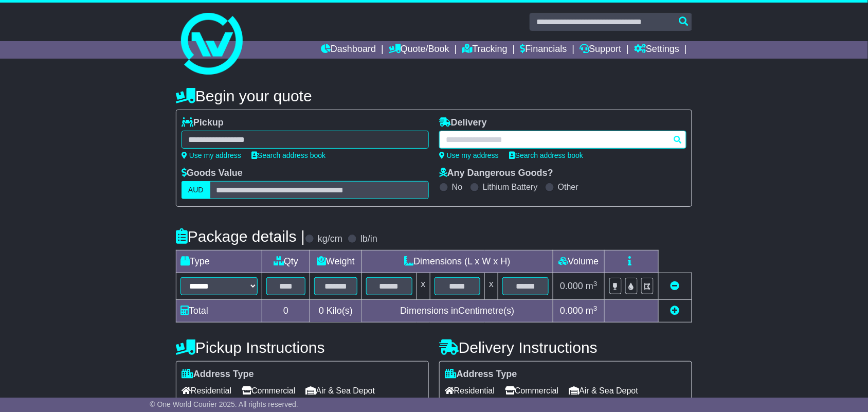  Describe the element at coordinates (348, 50) in the screenshot. I see `a: Dashboard` at that location.